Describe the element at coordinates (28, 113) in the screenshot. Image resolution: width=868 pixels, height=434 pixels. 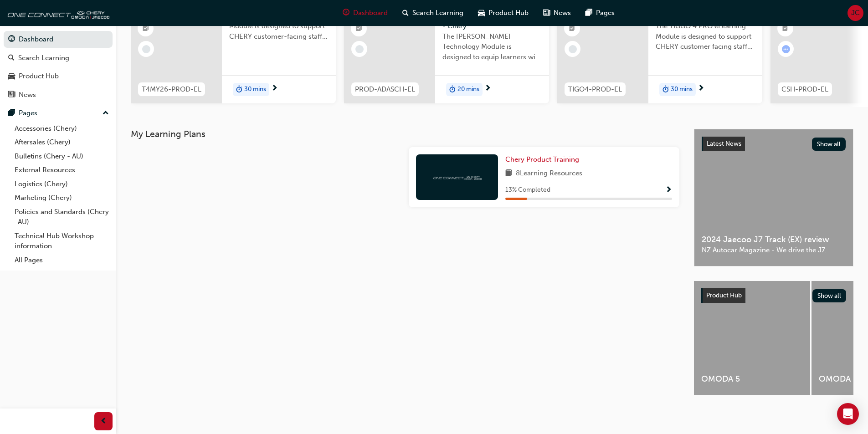
I see `div: Pages` at that location.